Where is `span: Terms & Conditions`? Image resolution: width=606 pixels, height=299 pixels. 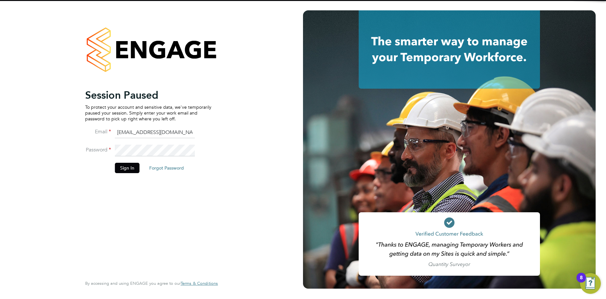
span: Terms & Conditions is located at coordinates (199, 283).